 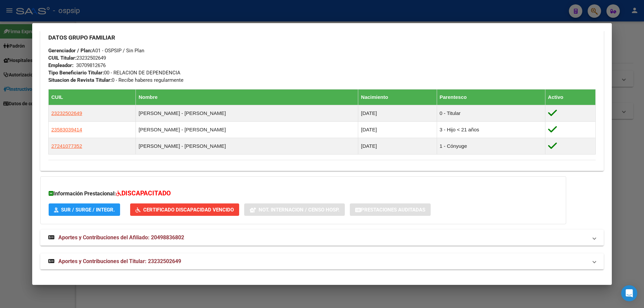 I want to click on h3: Información Prestacional:, so click(x=303, y=193).